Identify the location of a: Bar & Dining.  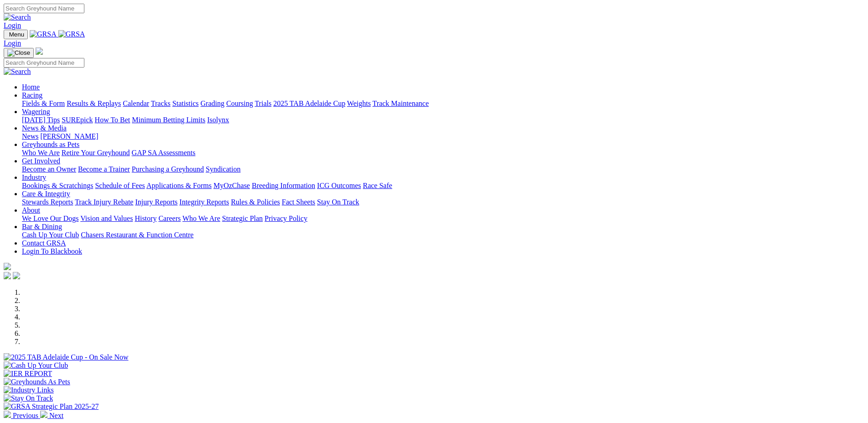
(42, 226).